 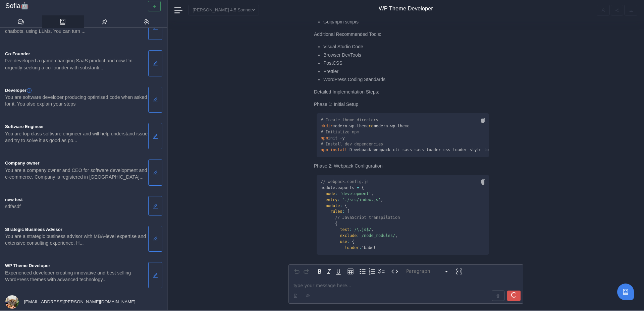 What do you see at coordinates (14, 205) in the screenshot?
I see `a: new testsdfasdf` at bounding box center [14, 205].